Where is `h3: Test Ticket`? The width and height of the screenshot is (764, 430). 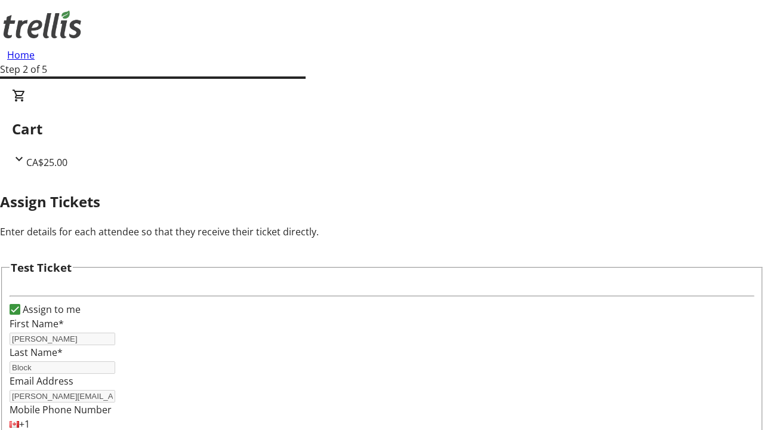 h3: Test Ticket is located at coordinates (41, 267).